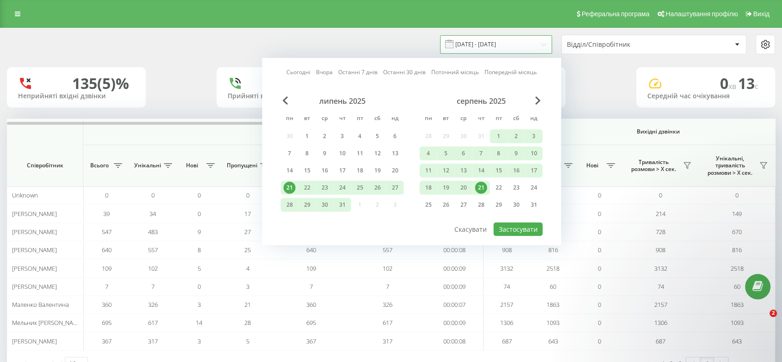  I want to click on div: сб 19 лип 2025 р., so click(378, 170).